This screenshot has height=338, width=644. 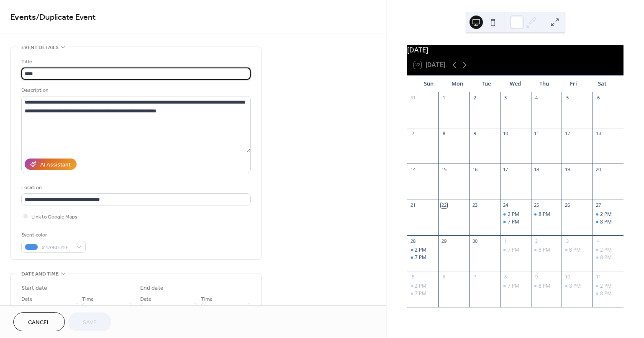 I want to click on span: Event details, so click(x=40, y=47).